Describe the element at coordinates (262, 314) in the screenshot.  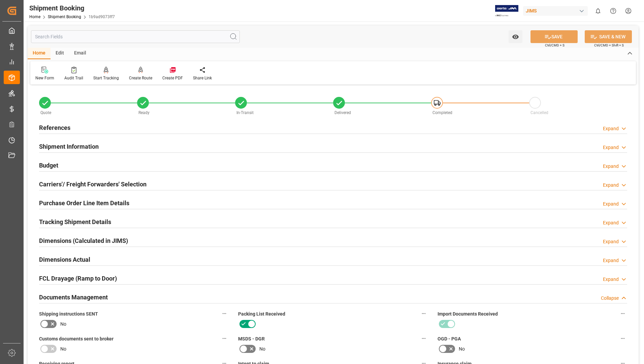
I see `span: Packing List Received` at that location.